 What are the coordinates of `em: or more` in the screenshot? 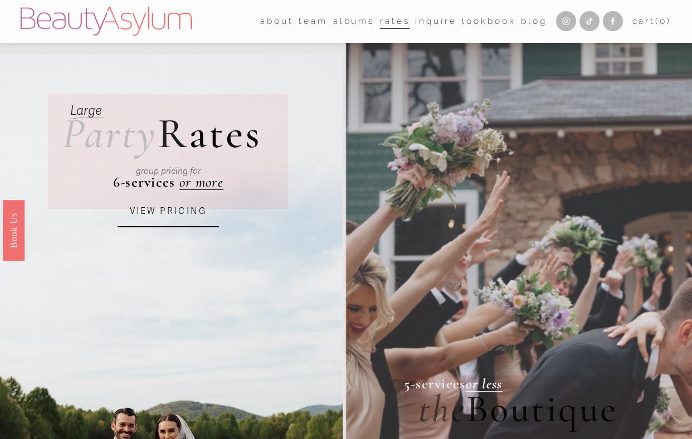 It's located at (201, 182).